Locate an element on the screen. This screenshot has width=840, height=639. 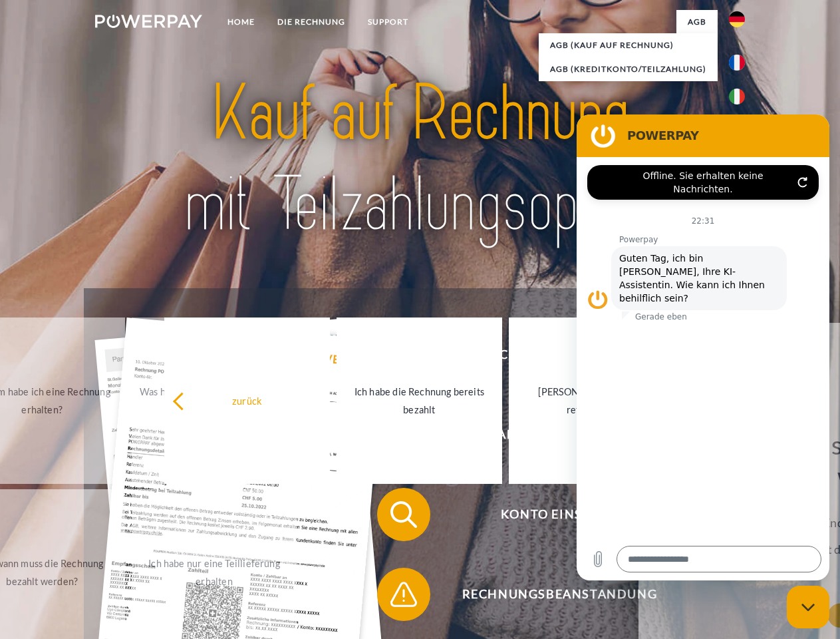
img: qb_search.svg is located at coordinates (404, 515).